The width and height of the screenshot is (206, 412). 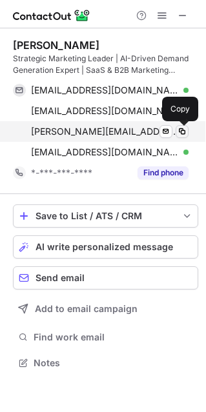 What do you see at coordinates (60, 278) in the screenshot?
I see `span: Send email` at bounding box center [60, 278].